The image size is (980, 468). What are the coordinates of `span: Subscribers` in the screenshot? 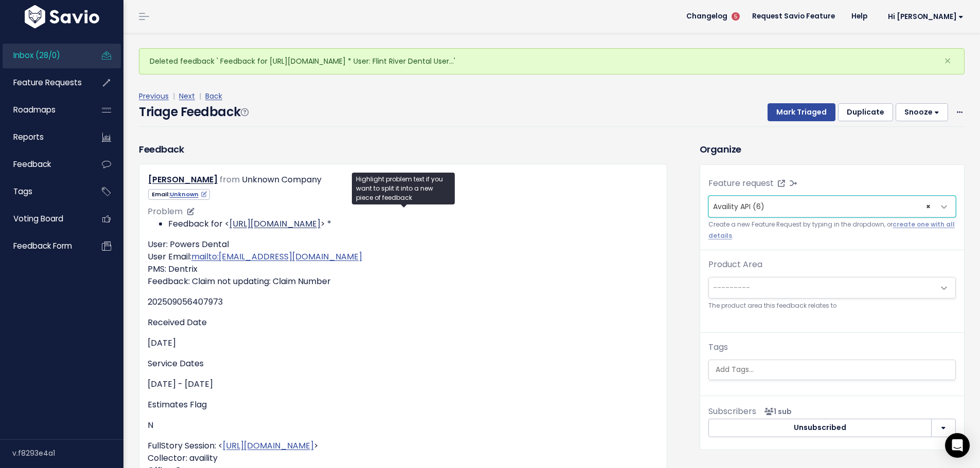 It's located at (732, 411).